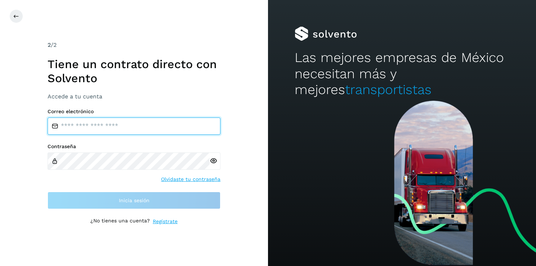  Describe the element at coordinates (388, 89) in the screenshot. I see `span: transportistas` at that location.